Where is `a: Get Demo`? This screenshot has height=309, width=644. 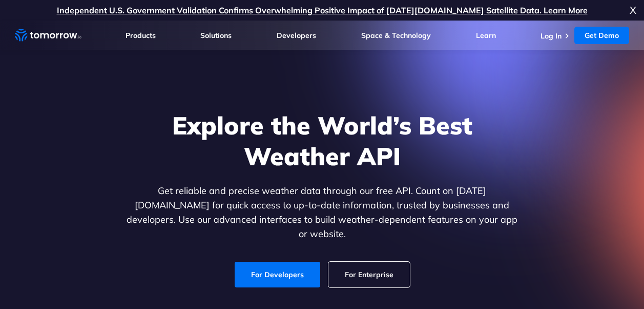
a: Get Demo is located at coordinates (601, 35).